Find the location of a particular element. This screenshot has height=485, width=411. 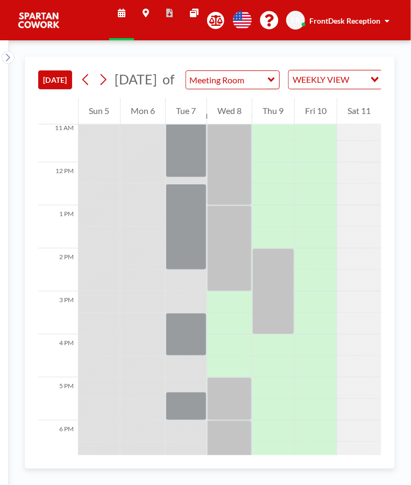

input: Search for option is located at coordinates (358, 80).